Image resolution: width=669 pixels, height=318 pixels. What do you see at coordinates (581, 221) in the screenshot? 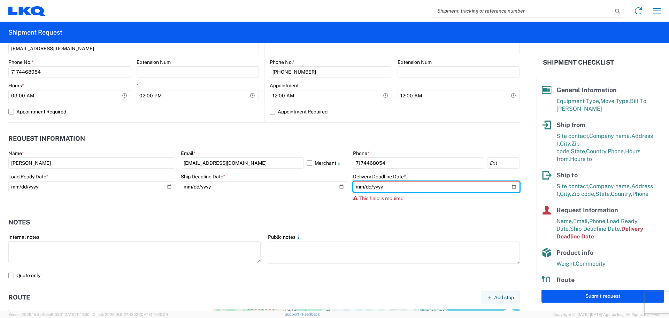
I see `span: Email,` at bounding box center [581, 221].